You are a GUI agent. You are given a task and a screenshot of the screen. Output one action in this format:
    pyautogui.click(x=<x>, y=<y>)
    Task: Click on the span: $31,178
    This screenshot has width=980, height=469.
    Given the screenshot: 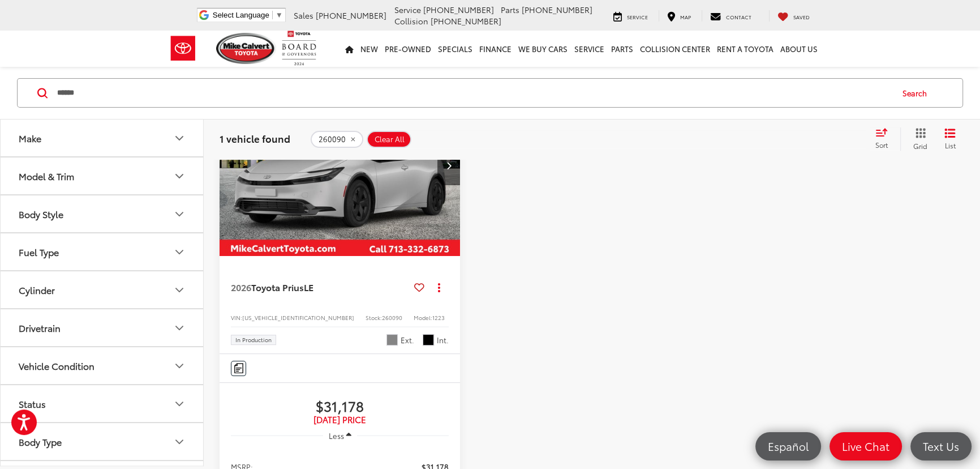 What is the action you would take?
    pyautogui.click(x=339, y=406)
    